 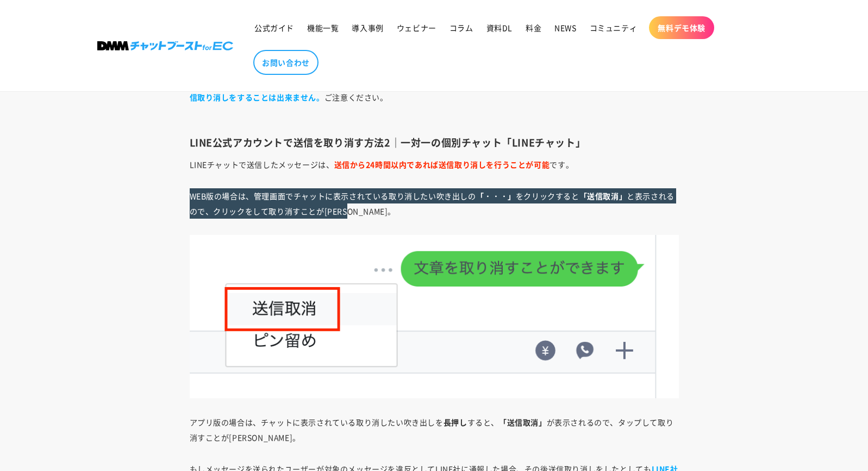 I want to click on span: です。, so click(x=562, y=164).